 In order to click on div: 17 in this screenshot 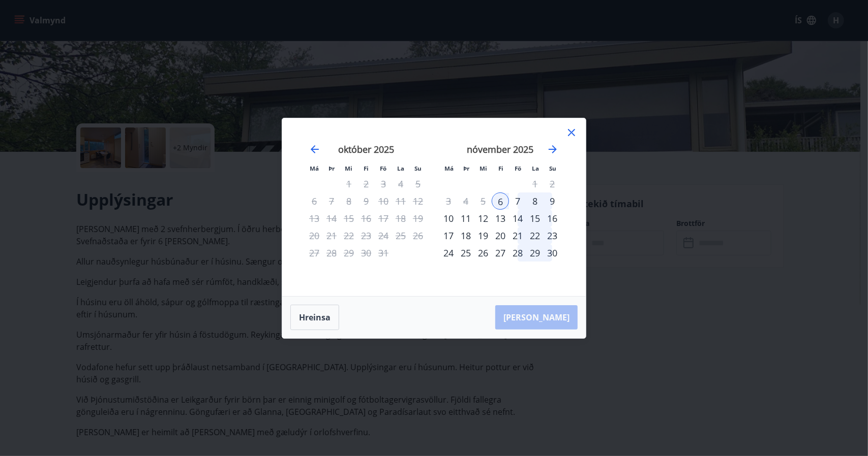, I will do `click(449, 236)`.